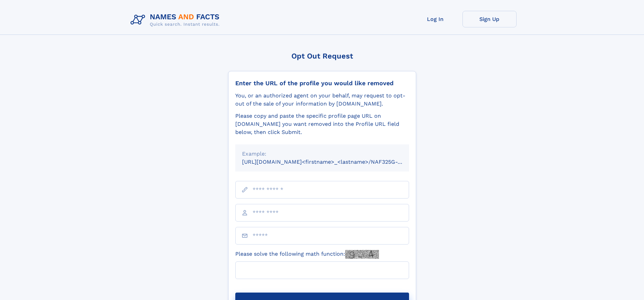  I want to click on a: Sign Up, so click(490, 19).